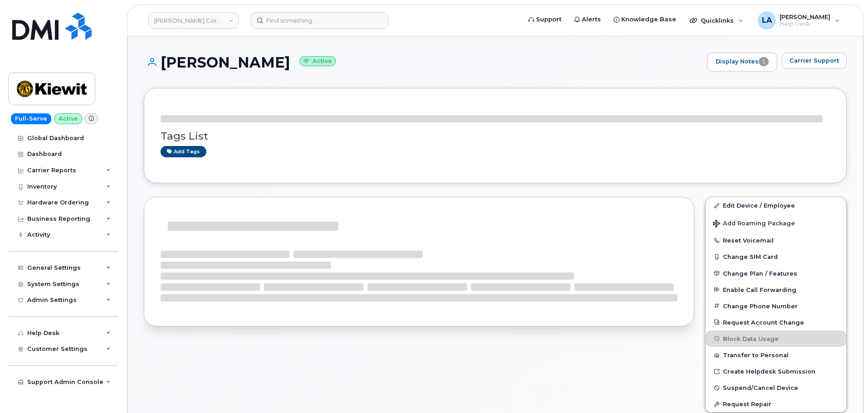 The image size is (868, 413). Describe the element at coordinates (495, 136) in the screenshot. I see `h3: Tags List` at that location.